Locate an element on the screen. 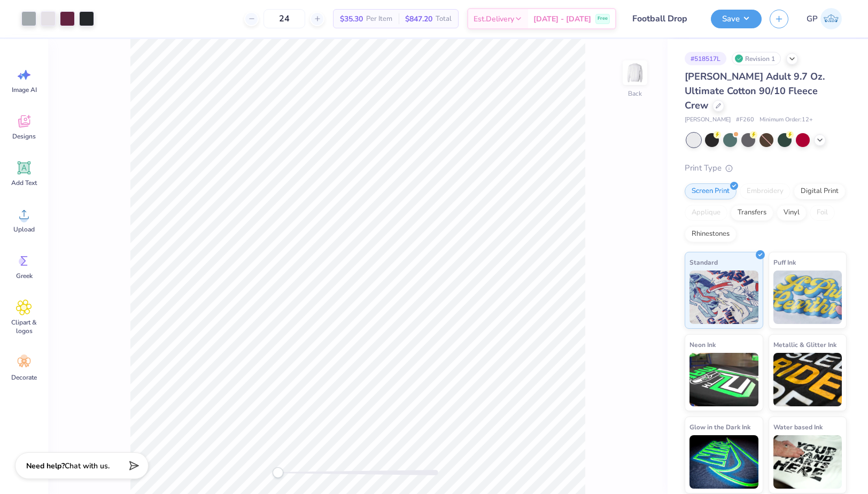 The height and width of the screenshot is (494, 868). span: Puff Ink is located at coordinates (785, 262).